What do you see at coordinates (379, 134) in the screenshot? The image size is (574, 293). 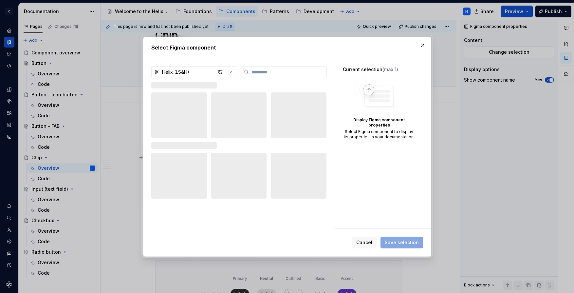 I see `div: Select Figma component to display its properties in your documentation.` at bounding box center [379, 134].